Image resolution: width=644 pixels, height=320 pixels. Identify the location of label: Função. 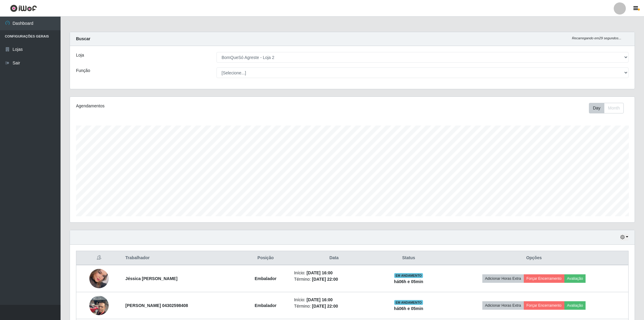
(83, 70).